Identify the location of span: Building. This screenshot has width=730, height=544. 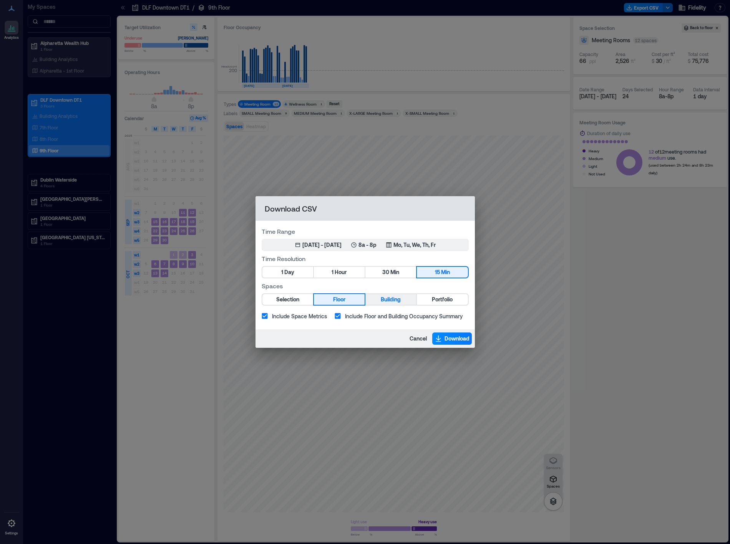
(391, 300).